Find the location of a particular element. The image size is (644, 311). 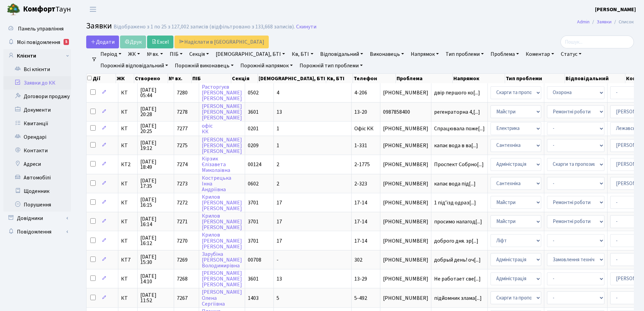

a: Кв, БТІ is located at coordinates (302, 54).